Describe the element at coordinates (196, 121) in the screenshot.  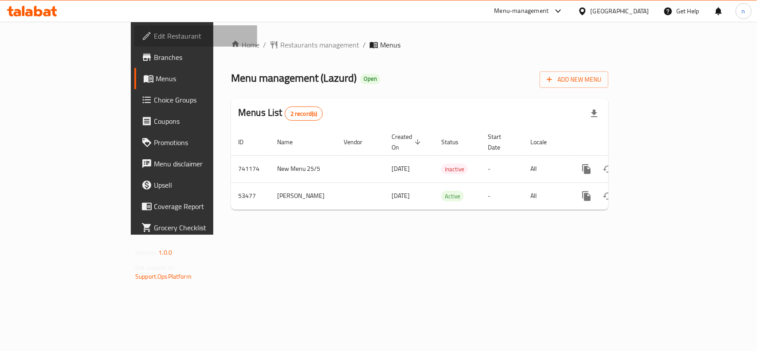
I see `a: Coupons` at that location.